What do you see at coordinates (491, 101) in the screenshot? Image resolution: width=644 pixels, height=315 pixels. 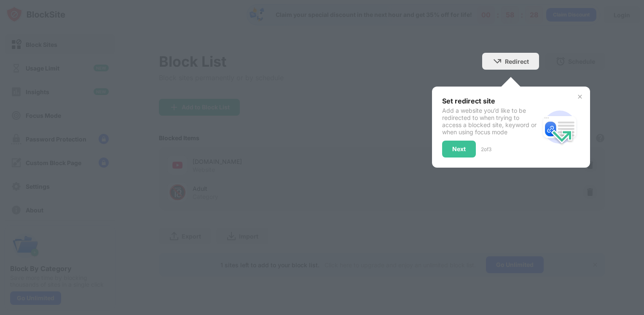 I see `div: Set redirect site` at bounding box center [491, 101].